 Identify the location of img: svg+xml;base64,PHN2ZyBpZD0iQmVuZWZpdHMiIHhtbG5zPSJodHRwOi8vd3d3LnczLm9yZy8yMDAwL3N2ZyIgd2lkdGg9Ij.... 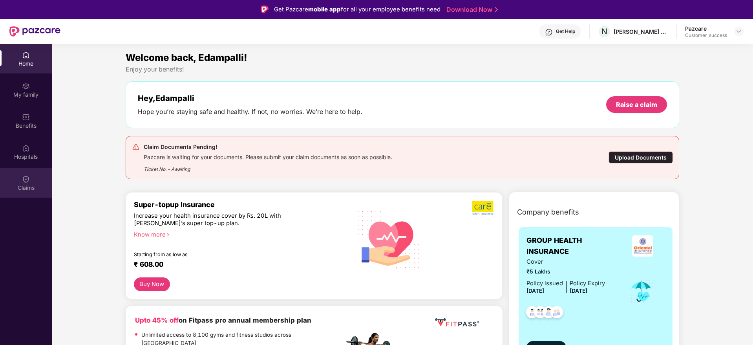
(26, 117).